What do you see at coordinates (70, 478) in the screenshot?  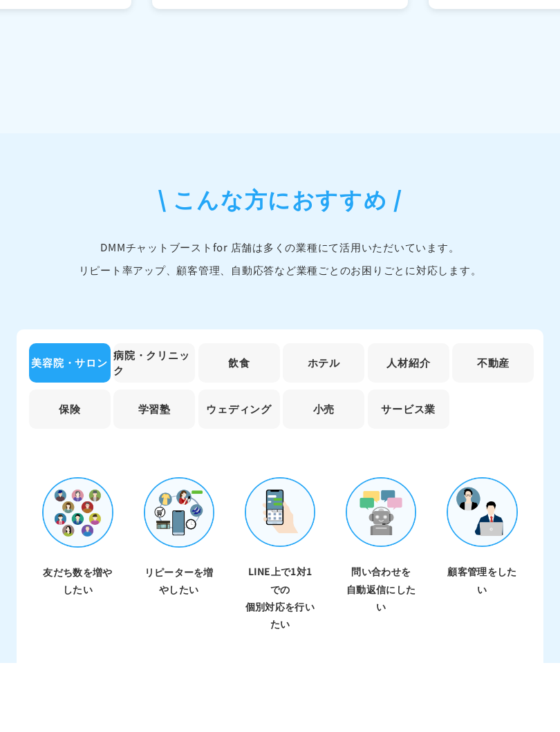 I see `li: 保険` at bounding box center [70, 478].